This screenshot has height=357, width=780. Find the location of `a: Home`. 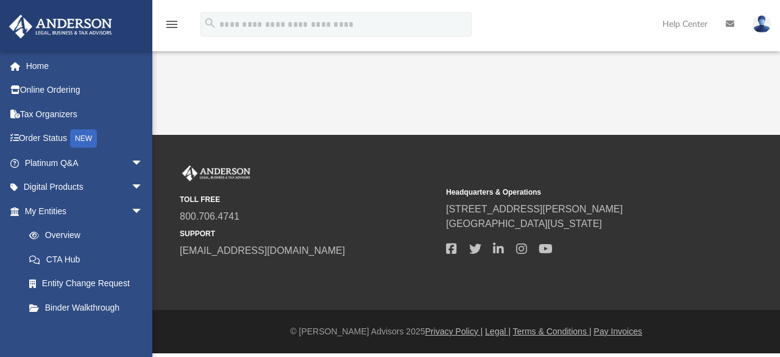

a: Home is located at coordinates (85, 66).